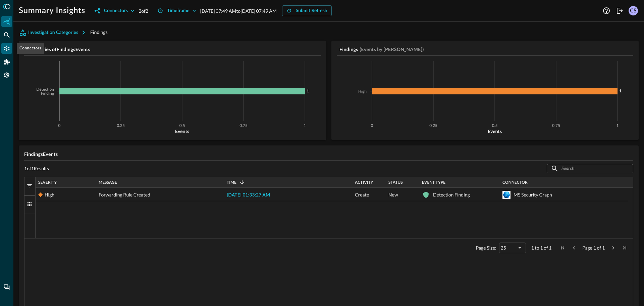 This screenshot has width=644, height=306. What do you see at coordinates (533, 195) in the screenshot?
I see `div: MS Security Graph` at bounding box center [533, 195].